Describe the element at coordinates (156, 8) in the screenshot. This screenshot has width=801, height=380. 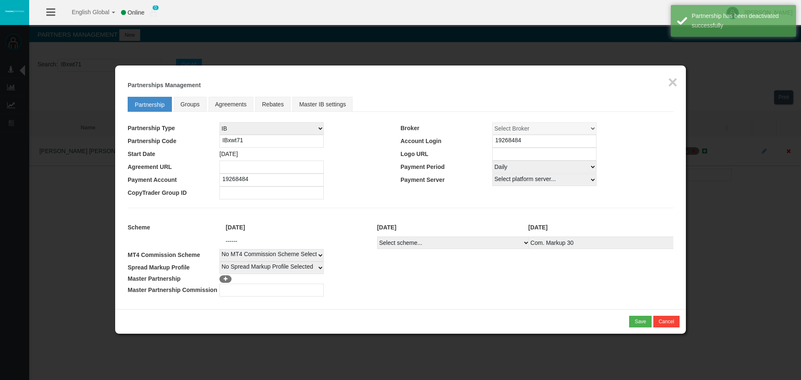
I see `span: 0` at that location.